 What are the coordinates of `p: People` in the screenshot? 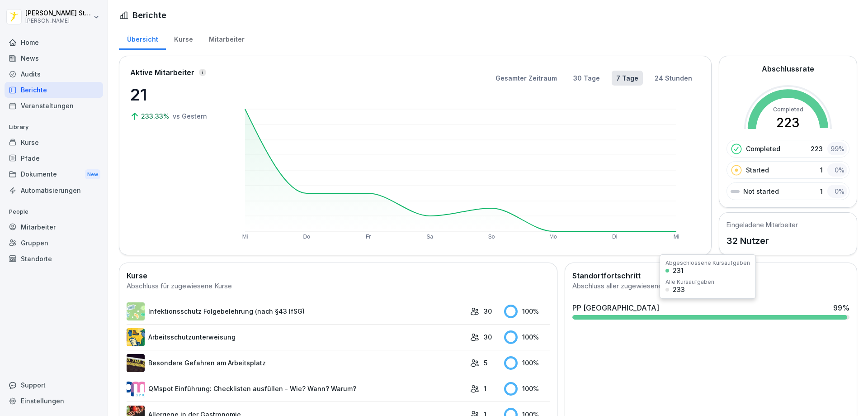 It's located at (54, 212).